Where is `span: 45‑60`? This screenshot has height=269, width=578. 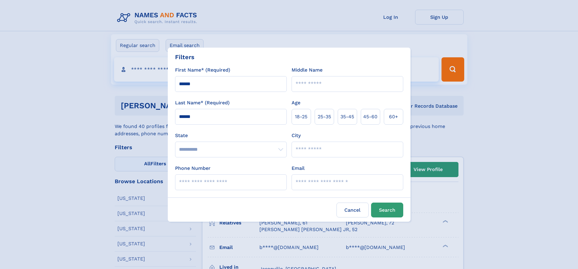 span: 45‑60 is located at coordinates (370, 117).